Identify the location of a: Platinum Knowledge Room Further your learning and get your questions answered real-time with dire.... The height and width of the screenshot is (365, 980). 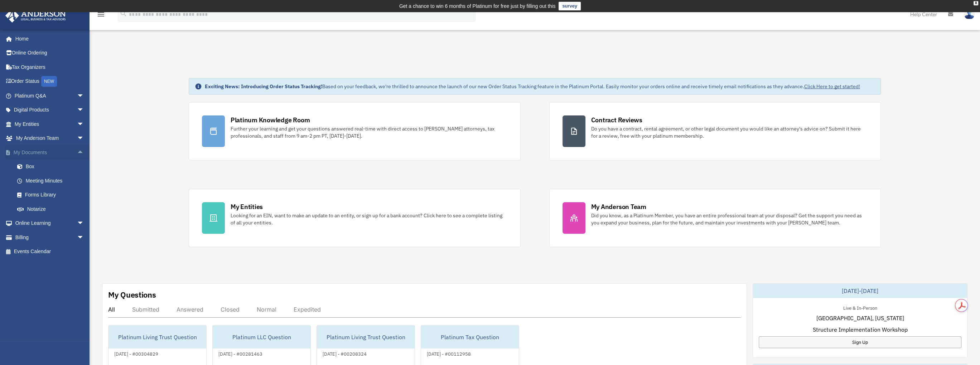
(355, 131).